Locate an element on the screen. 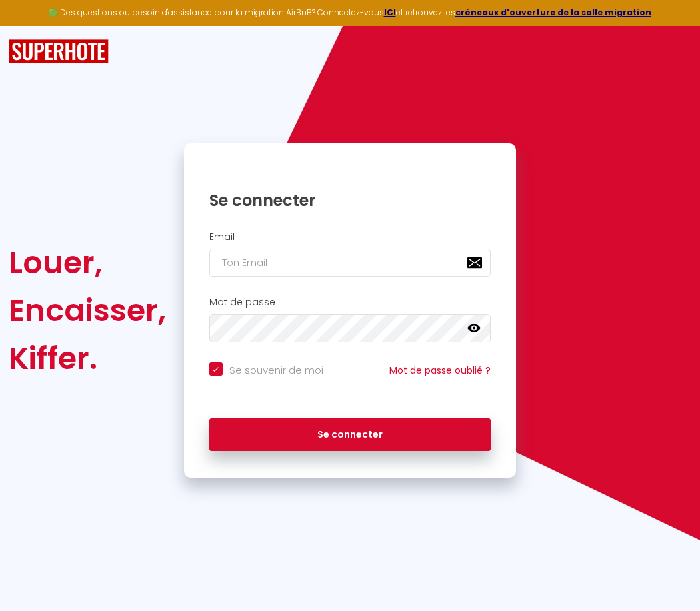  button: Se connecter is located at coordinates (350, 435).